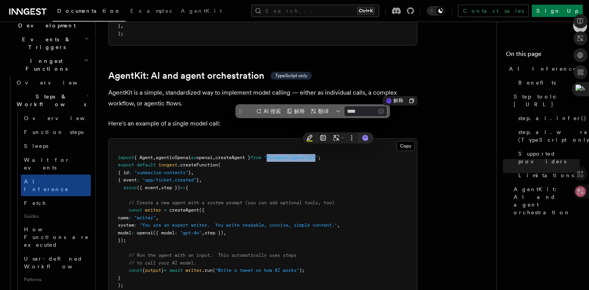 This screenshot has width=589, height=290. Describe the element at coordinates (35, 203) in the screenshot. I see `span: Fetch` at that location.